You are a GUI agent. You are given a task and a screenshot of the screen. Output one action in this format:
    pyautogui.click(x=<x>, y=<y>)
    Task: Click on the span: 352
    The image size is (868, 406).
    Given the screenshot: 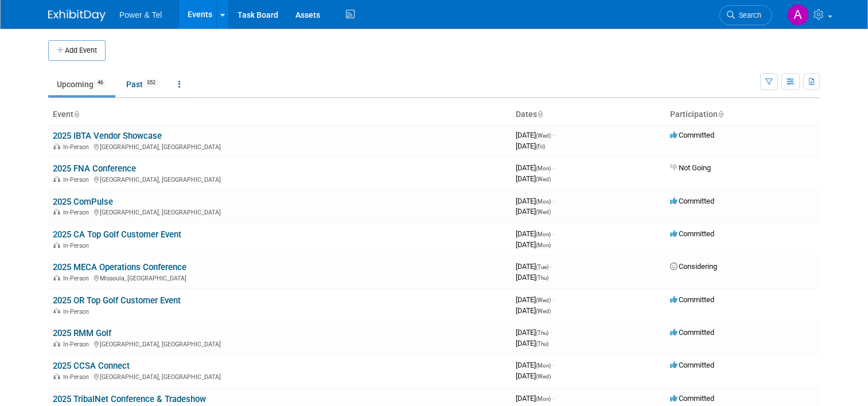 What is the action you would take?
    pyautogui.click(x=151, y=83)
    